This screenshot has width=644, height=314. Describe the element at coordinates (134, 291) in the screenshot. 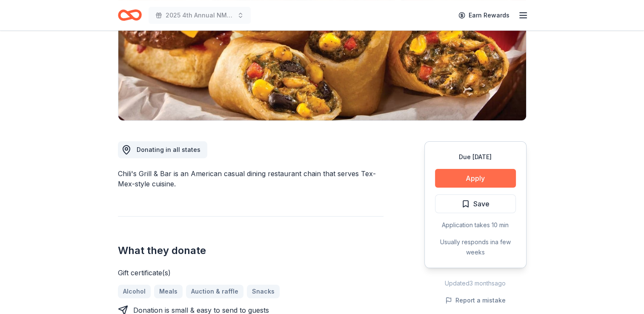

I see `a: Alcohol` at that location.